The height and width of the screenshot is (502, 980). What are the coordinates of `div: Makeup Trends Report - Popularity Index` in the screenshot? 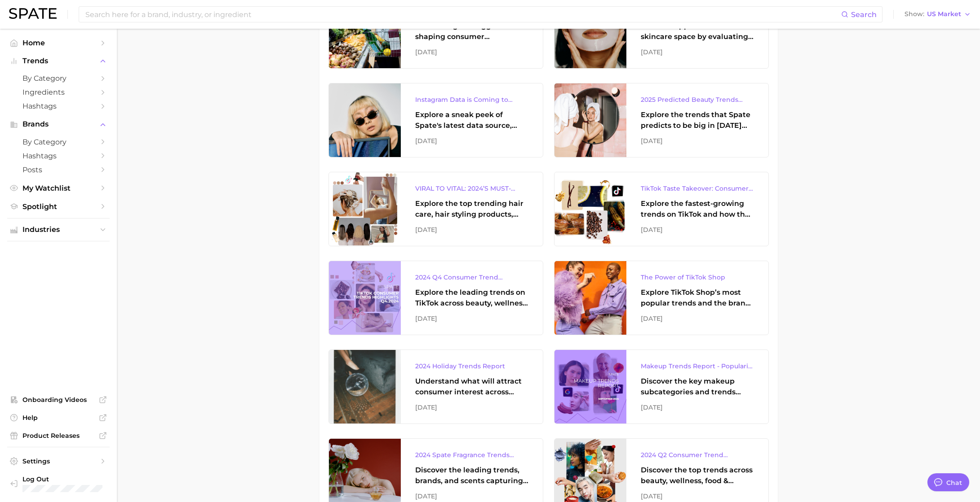 It's located at (697, 366).